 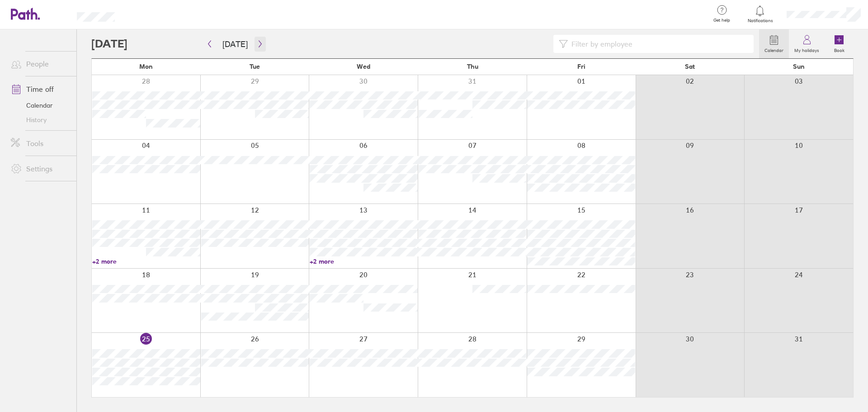 I want to click on span: Get help, so click(x=722, y=20).